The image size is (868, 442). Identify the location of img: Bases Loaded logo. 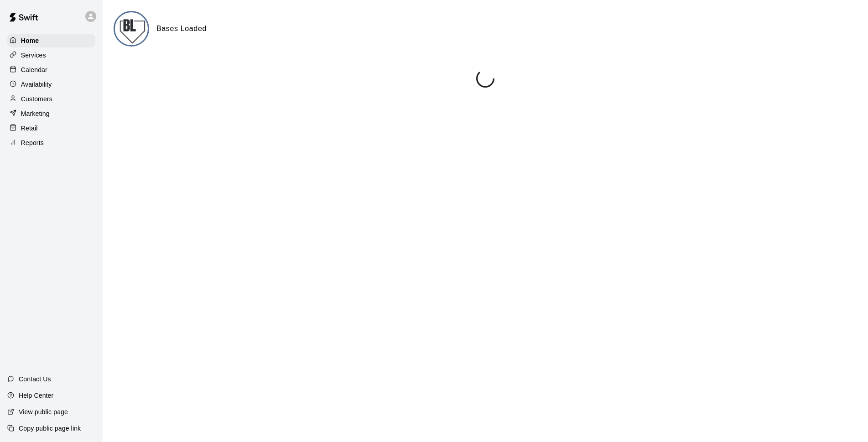
(132, 29).